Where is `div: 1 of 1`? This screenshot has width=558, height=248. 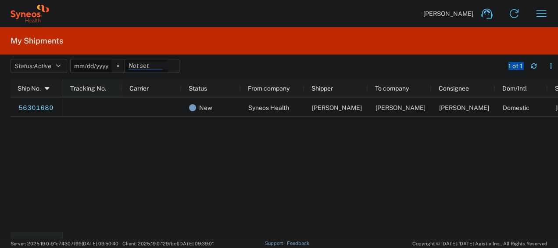 div: 1 of 1 is located at coordinates (516, 66).